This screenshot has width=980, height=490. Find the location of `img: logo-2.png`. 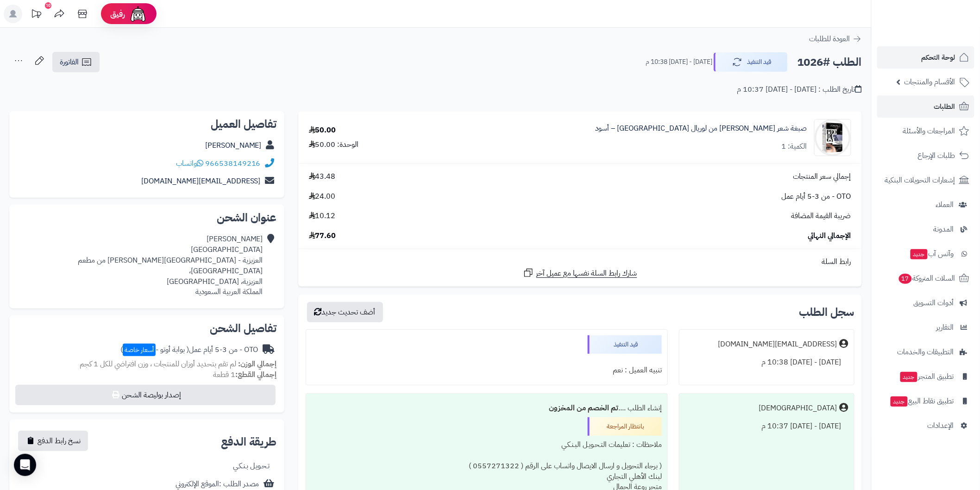

img: logo-2.png is located at coordinates (944, 35).